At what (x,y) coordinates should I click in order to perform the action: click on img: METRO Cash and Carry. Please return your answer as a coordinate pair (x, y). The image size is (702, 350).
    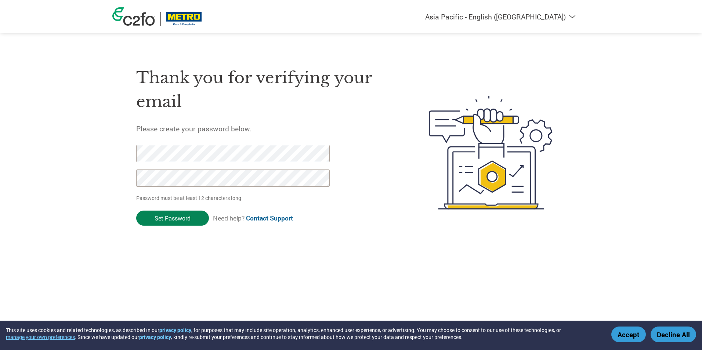
    Looking at the image, I should click on (184, 19).